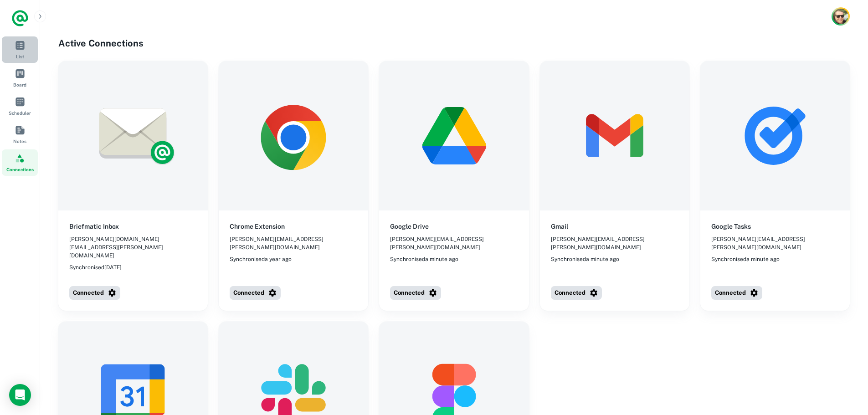 This screenshot has height=415, width=868. Describe the element at coordinates (410, 227) in the screenshot. I see `h6: Google Drive` at that location.